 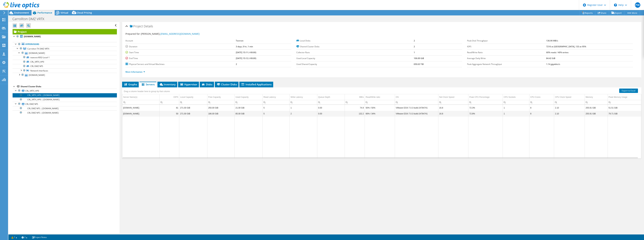 I want to click on td: CPU Sockets Column, so click(x=516, y=97).